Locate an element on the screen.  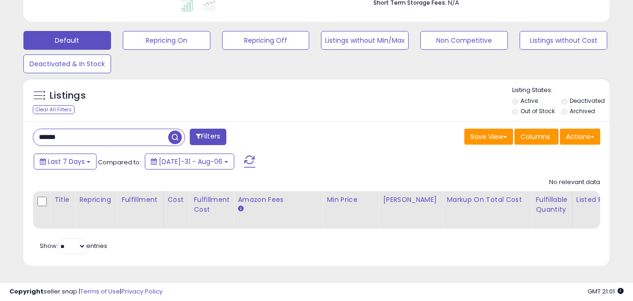
button: Deactivated & In Stock is located at coordinates (67, 64).